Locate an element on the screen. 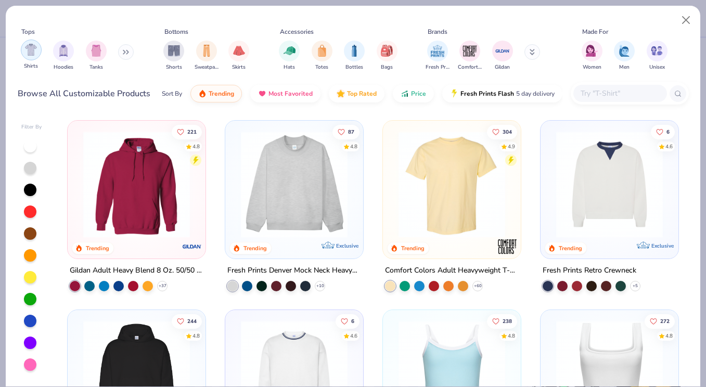 The height and width of the screenshot is (387, 706). span: Bags is located at coordinates (387, 67).